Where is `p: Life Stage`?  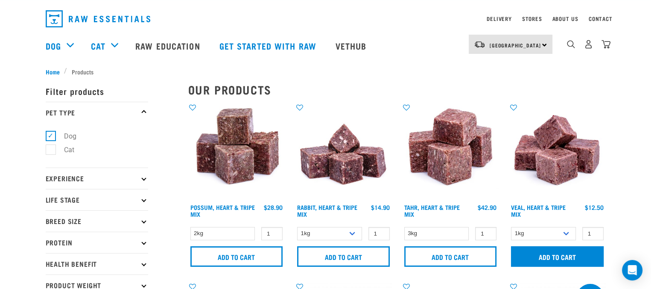
p: Life Stage is located at coordinates (97, 199).